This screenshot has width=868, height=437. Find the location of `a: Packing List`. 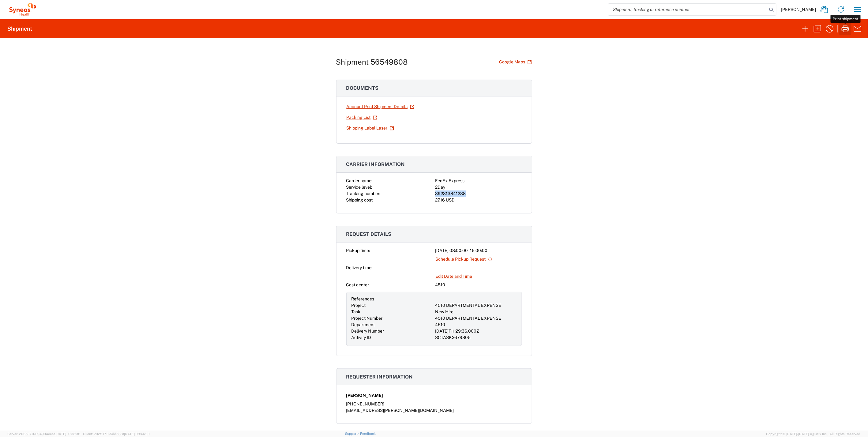

a: Packing List is located at coordinates (362, 117).